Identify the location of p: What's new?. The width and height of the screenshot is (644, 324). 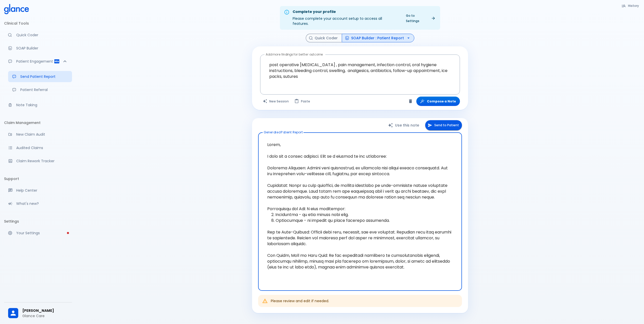
(42, 204).